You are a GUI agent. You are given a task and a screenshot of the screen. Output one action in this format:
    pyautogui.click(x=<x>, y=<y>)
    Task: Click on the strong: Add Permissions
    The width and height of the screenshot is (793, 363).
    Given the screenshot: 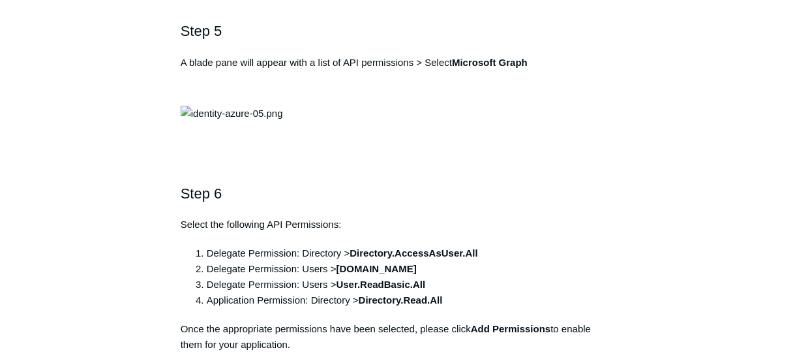 What is the action you would take?
    pyautogui.click(x=511, y=328)
    